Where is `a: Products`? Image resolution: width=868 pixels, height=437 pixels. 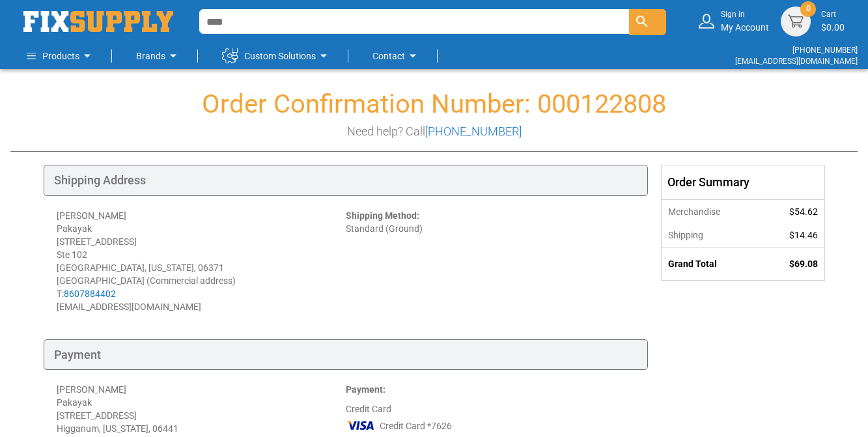 a: Products is located at coordinates (60, 56).